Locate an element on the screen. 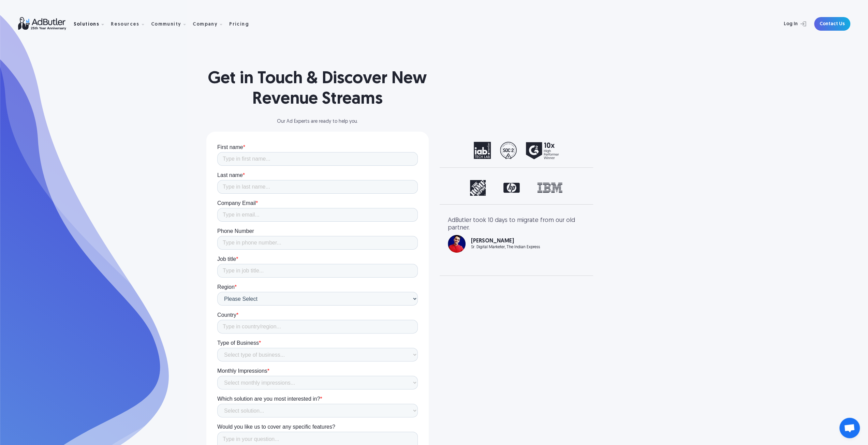 The height and width of the screenshot is (445, 868). h1: Get in Touch & Discover New Revenue Streams is located at coordinates (318, 90).